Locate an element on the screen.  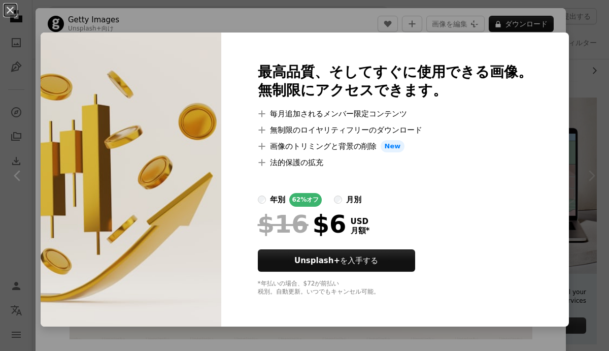
li: 画像のトリミングと背景の削除 is located at coordinates (395, 146).